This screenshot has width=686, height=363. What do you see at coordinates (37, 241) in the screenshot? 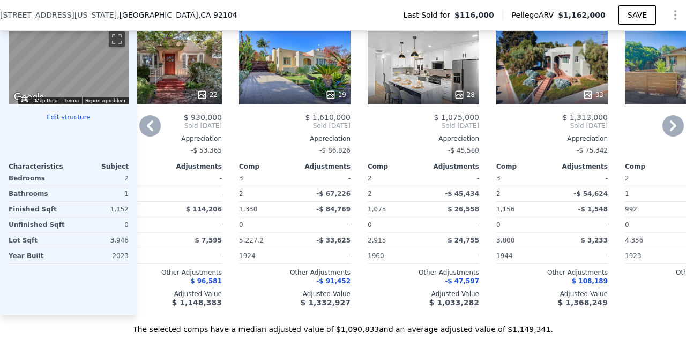
I see `div: Lot Sqft` at bounding box center [37, 241].